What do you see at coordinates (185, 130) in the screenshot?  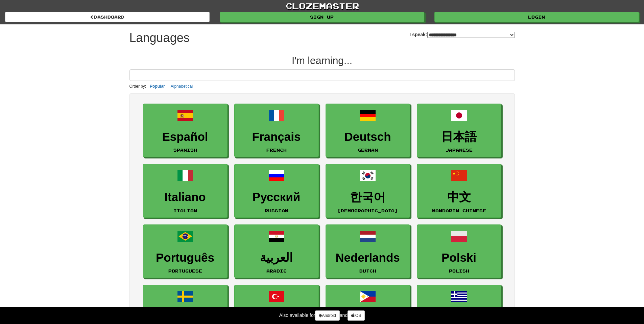 I see `a: EspañolSpanish` at bounding box center [185, 130].